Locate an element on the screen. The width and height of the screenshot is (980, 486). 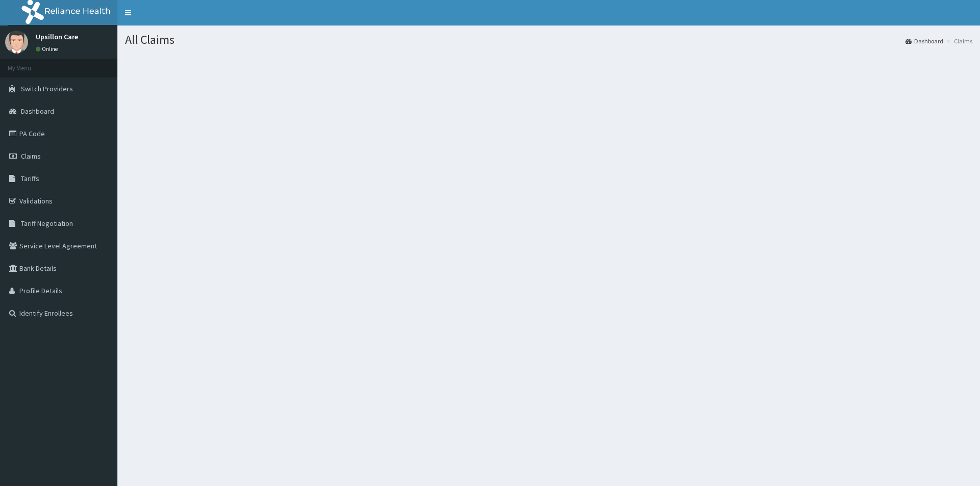
a: Online is located at coordinates (48, 49).